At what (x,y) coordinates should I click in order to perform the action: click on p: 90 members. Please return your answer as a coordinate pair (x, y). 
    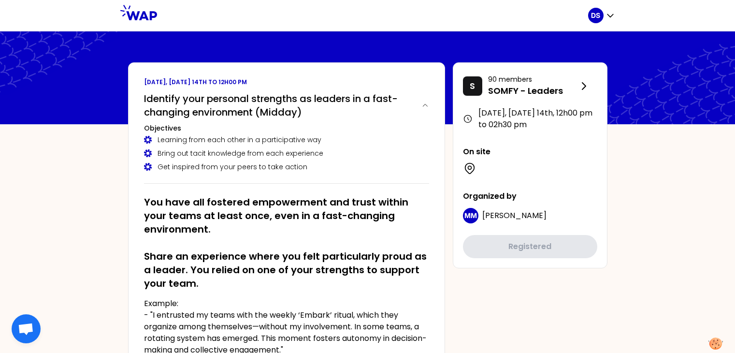
    Looking at the image, I should click on (533, 79).